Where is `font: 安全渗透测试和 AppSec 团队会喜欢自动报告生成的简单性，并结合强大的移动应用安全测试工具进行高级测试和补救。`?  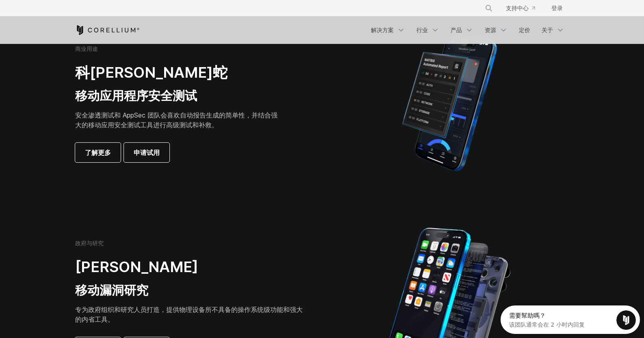
font: 安全渗透测试和 AppSec 团队会喜欢自动报告生成的简单性，并结合强大的移动应用安全测试工具进行高级测试和补救。 is located at coordinates (176, 120).